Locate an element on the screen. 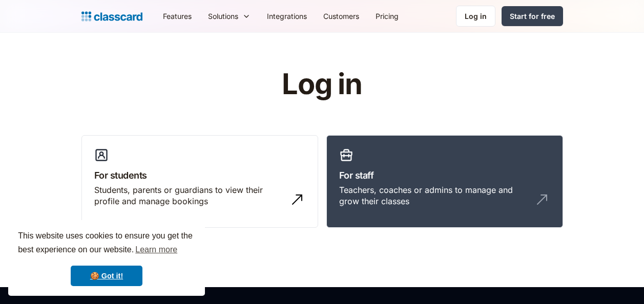 The width and height of the screenshot is (644, 304). a: For studentsStudents, parents or guardians to view their profile and manage bookings is located at coordinates (200, 182).